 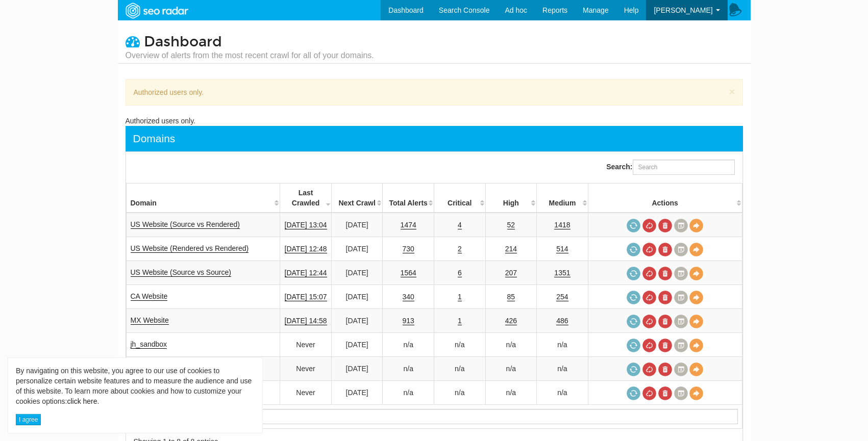 What do you see at coordinates (512, 297) in the screenshot?
I see `a: 85` at bounding box center [512, 297].